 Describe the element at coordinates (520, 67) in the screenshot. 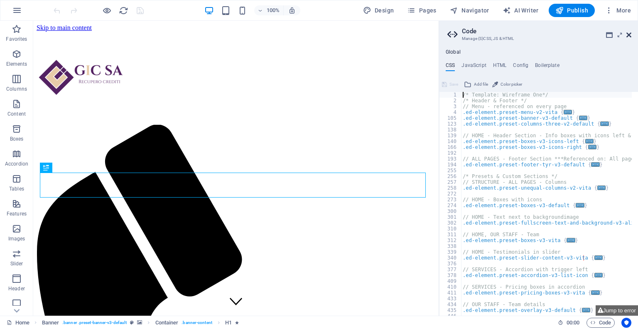

I see `h4: Config` at that location.